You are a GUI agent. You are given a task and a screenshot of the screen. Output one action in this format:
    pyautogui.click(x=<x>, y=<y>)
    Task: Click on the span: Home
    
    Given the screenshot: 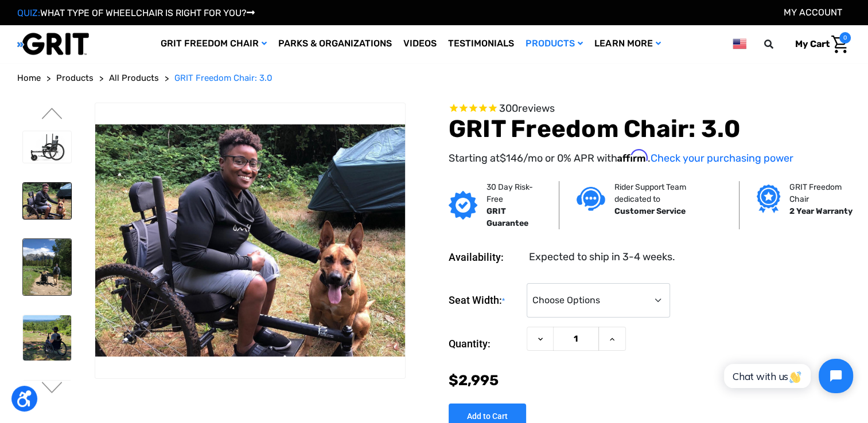 What is the action you would take?
    pyautogui.click(x=29, y=78)
    